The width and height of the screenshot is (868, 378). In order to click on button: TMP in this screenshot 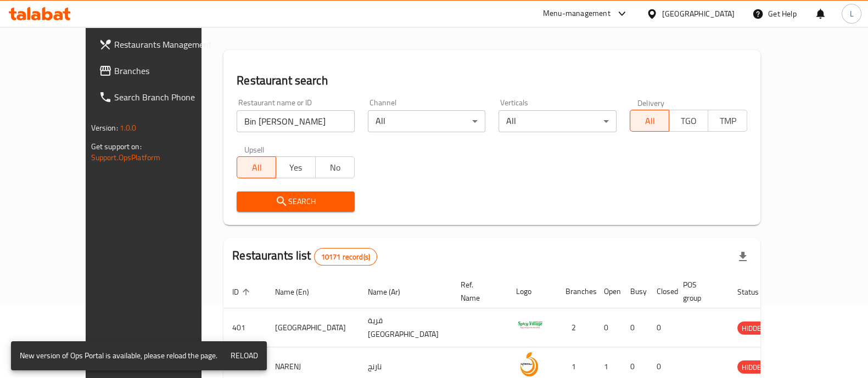, I will do `click(727, 121)`.